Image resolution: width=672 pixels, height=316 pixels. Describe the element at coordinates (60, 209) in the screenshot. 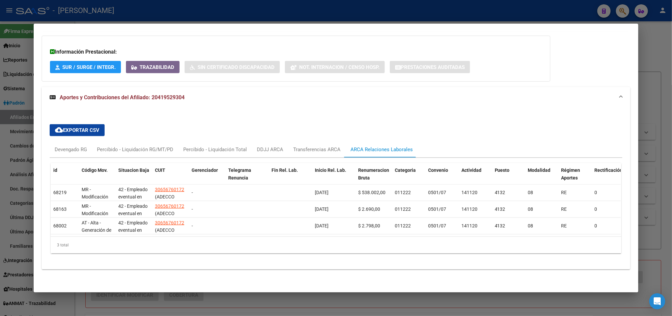

I see `span: 68163` at that location.